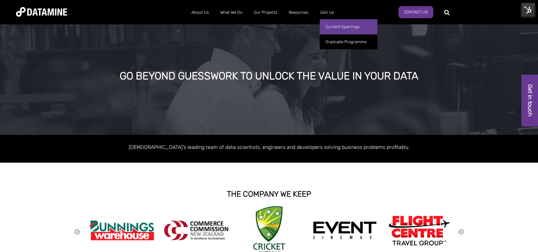  What do you see at coordinates (42, 12) in the screenshot?
I see `img: Datamine` at bounding box center [42, 12].